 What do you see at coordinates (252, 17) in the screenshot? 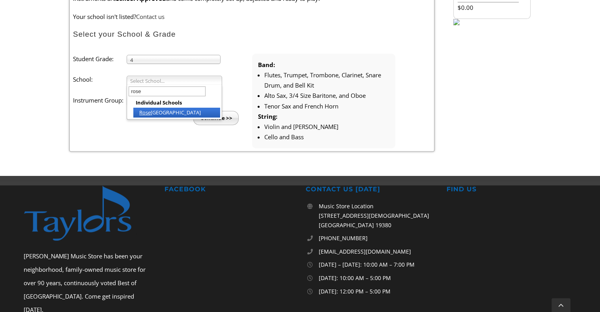
I see `p: Your school isn't listed?` at bounding box center [252, 17].